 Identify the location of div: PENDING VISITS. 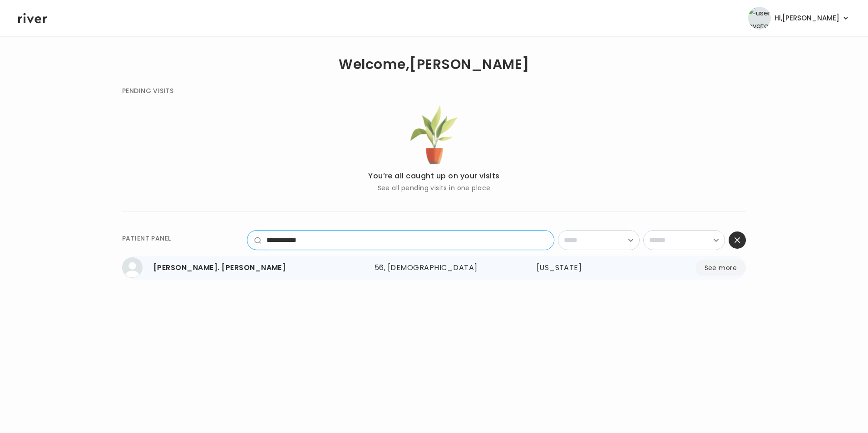
(148, 91).